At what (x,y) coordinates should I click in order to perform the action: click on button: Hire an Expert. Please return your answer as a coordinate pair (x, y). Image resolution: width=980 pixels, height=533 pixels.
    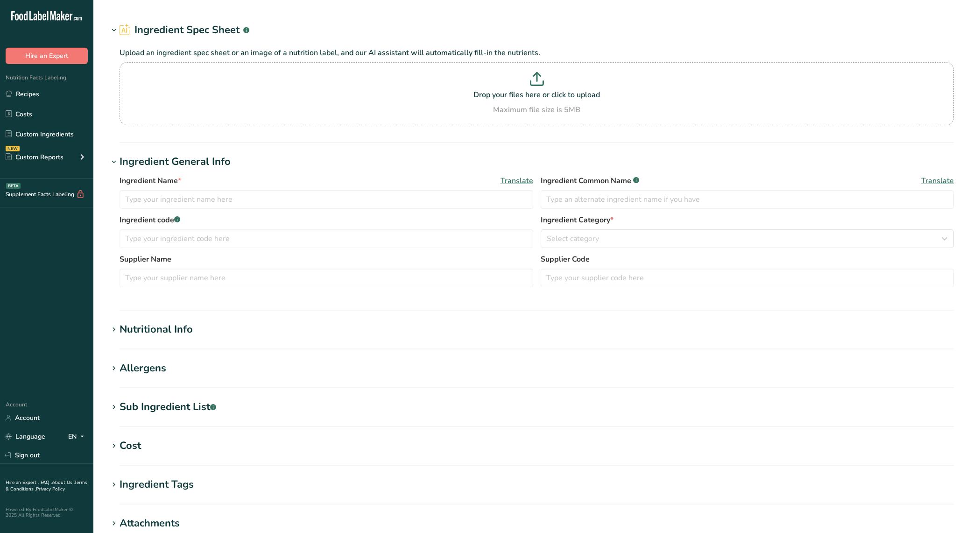
    Looking at the image, I should click on (47, 55).